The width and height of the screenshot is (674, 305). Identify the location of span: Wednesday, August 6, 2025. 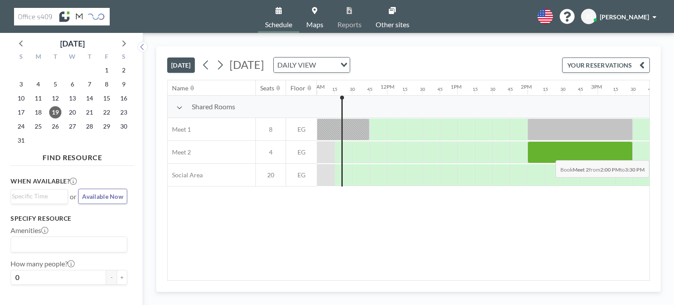
(72, 84).